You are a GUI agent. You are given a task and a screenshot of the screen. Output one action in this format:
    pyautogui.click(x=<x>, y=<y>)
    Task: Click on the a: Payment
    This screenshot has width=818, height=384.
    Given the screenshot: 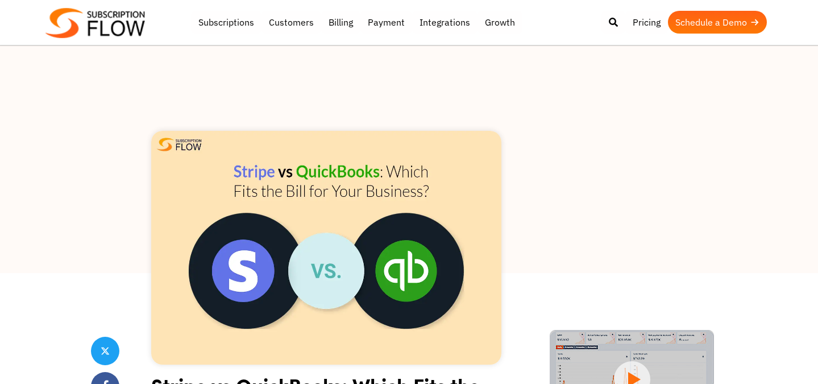 What is the action you would take?
    pyautogui.click(x=386, y=22)
    